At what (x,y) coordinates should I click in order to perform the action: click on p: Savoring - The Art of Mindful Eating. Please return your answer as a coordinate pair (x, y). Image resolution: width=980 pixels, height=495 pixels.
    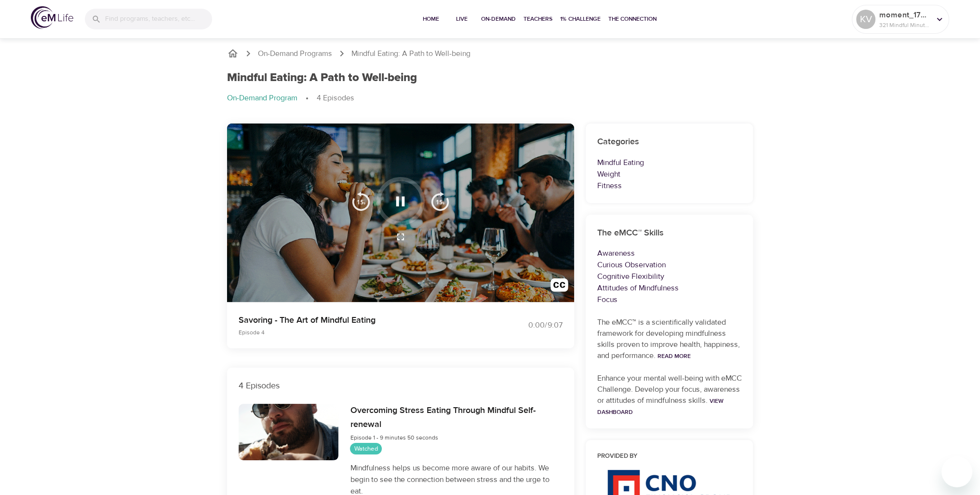
    Looking at the image, I should click on (359, 320).